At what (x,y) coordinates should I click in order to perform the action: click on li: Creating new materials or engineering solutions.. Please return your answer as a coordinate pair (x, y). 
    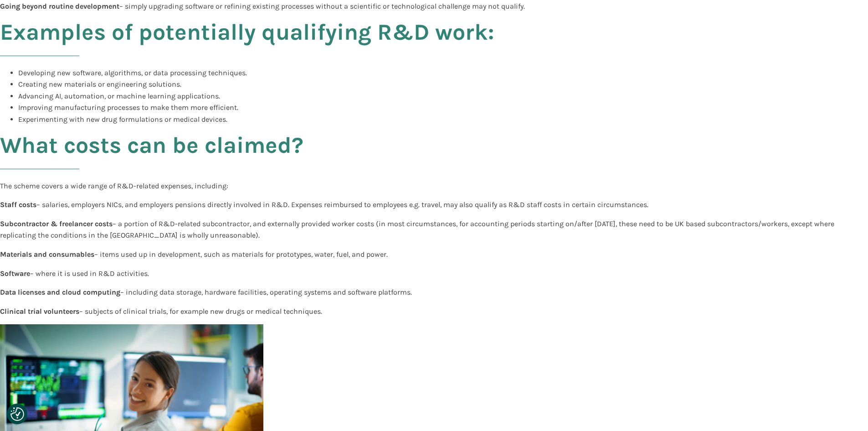
    Looking at the image, I should click on (443, 85).